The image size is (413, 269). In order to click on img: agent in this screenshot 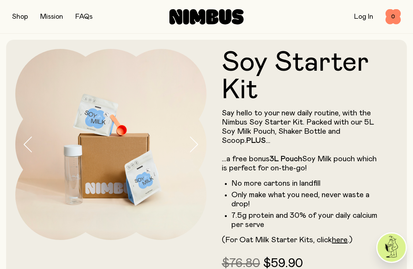, I will do `click(391, 248)`.